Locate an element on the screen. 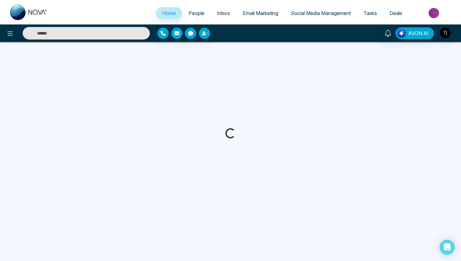 The width and height of the screenshot is (461, 261). img: Nova CRM Logo is located at coordinates (29, 12).